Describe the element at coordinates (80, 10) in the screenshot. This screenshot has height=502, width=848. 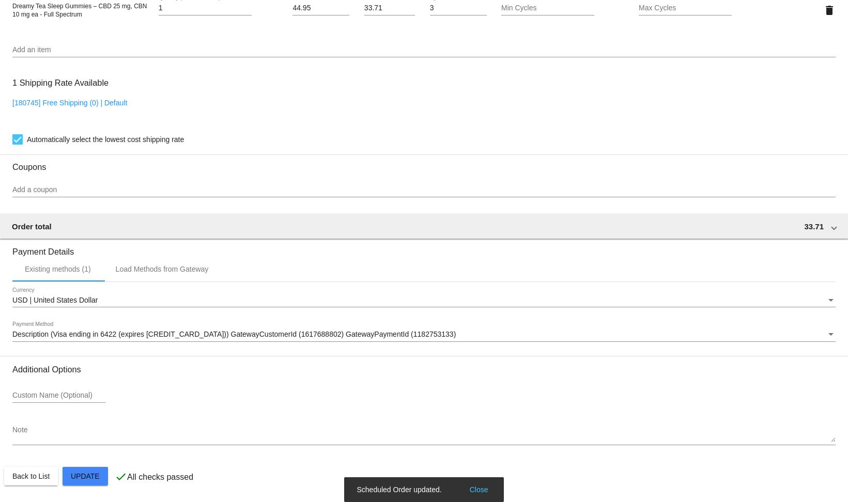
I see `span: Dreamy Tea Sleep Gummies – CBD 25 mg, CBN 10 mg ea - Full Spectrum` at that location.